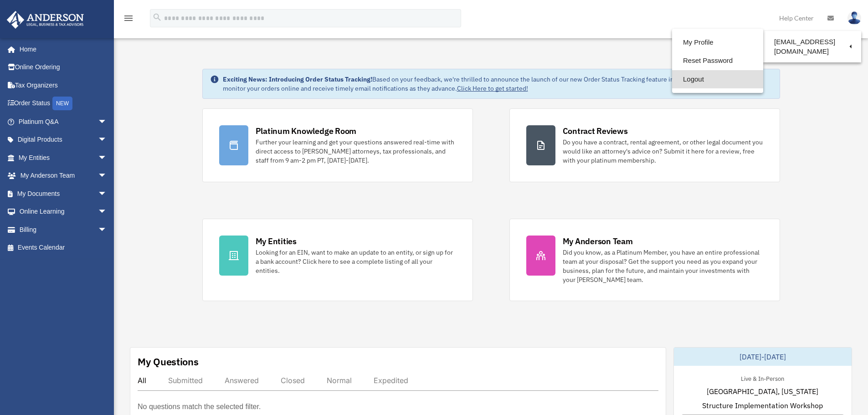 Image resolution: width=868 pixels, height=415 pixels. I want to click on div: Do you have a contract, rental agreement, or other legal document you would like an attorney's ad..., so click(663, 151).